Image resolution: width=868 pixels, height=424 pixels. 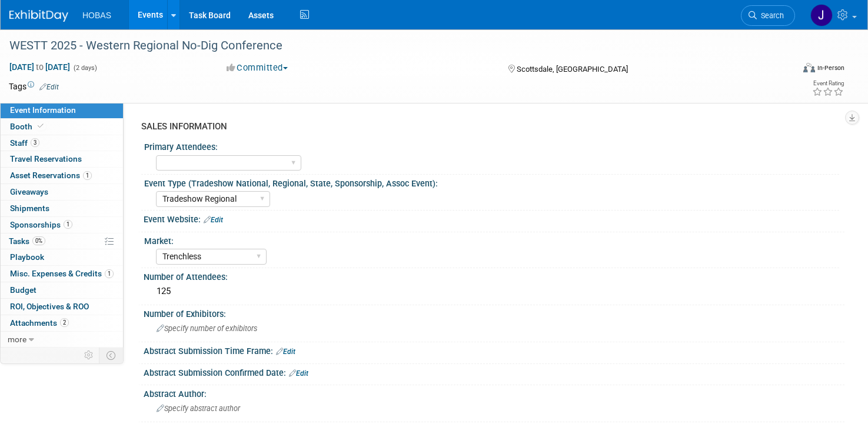 What do you see at coordinates (49, 306) in the screenshot?
I see `span: ROI, Objectives & ROO` at bounding box center [49, 306].